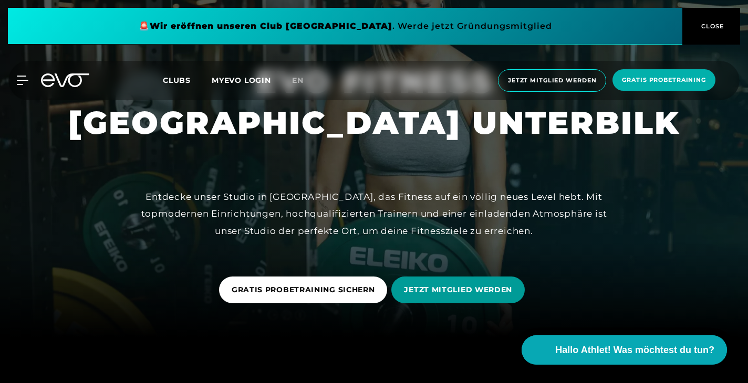 Image resolution: width=748 pixels, height=383 pixels. What do you see at coordinates (664, 80) in the screenshot?
I see `span: Gratis Probetraining` at bounding box center [664, 80].